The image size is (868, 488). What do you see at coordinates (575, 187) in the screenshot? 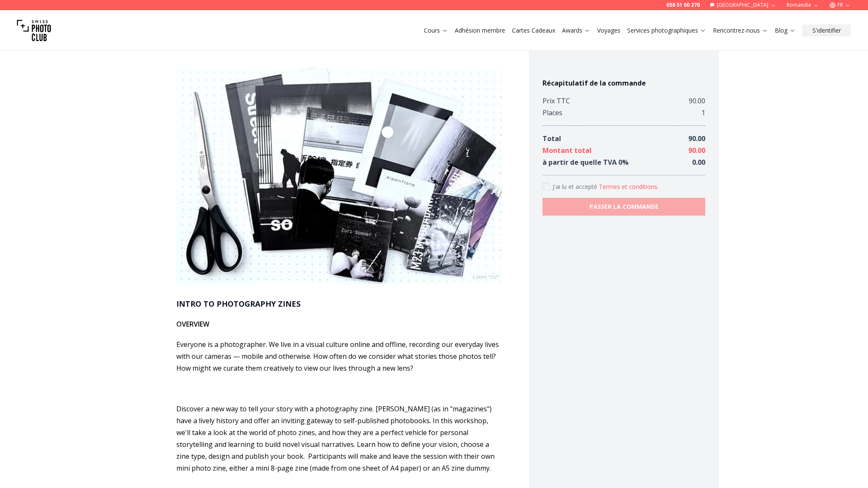
I see `span: J'ai lu et accepté` at bounding box center [575, 187].